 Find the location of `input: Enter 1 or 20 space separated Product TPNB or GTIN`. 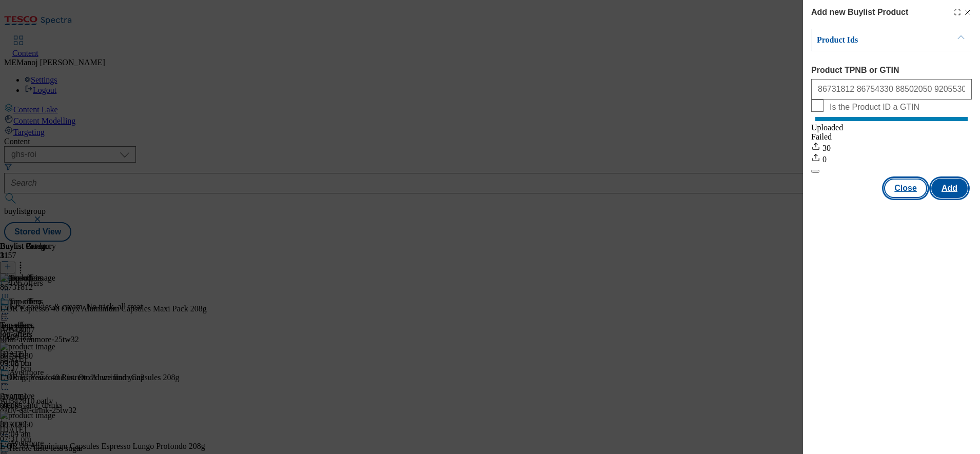

input: Enter 1 or 20 space separated Product TPNB or GTIN is located at coordinates (892, 89).